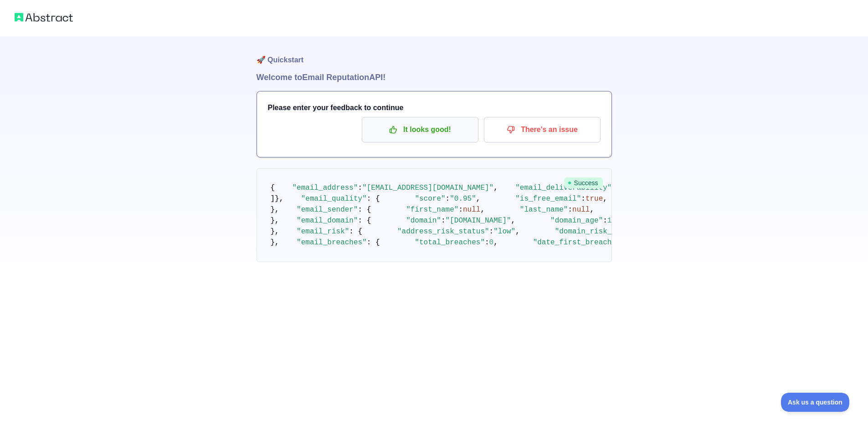  I want to click on button: There's an issue, so click(542, 130).